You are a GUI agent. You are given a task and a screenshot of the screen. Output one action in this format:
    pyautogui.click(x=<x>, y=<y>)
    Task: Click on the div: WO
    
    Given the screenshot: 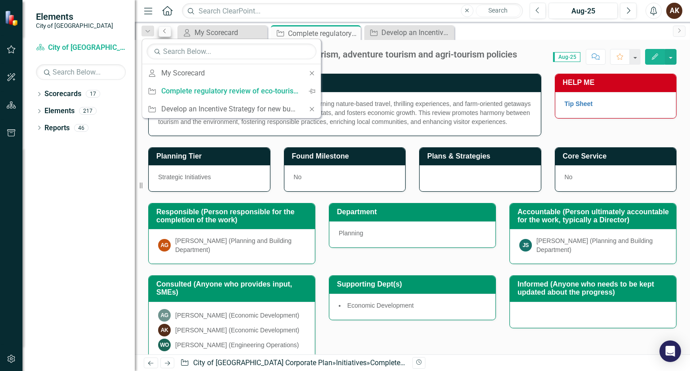 What is the action you would take?
    pyautogui.click(x=164, y=345)
    